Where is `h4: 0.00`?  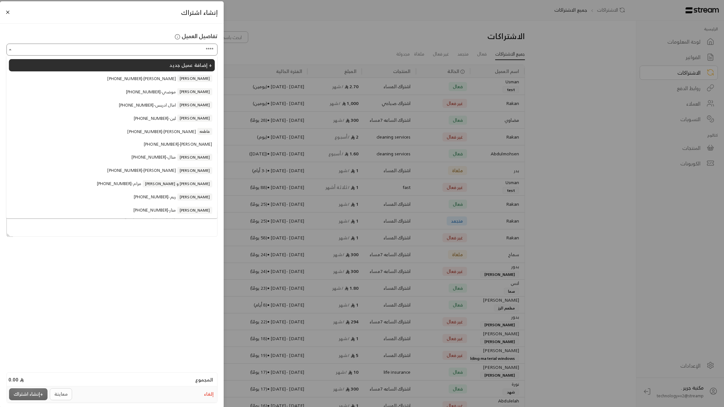 h4: 0.00 is located at coordinates (16, 380).